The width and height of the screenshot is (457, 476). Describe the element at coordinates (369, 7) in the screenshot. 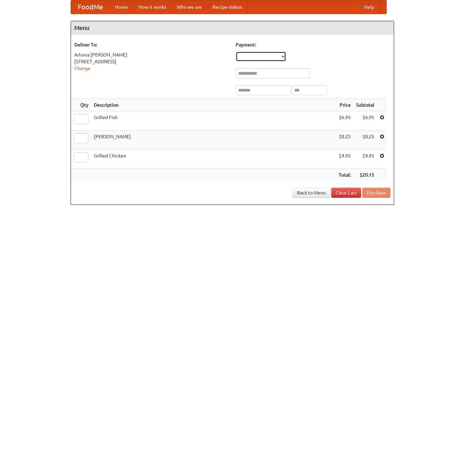

I see `a: Help` at that location.